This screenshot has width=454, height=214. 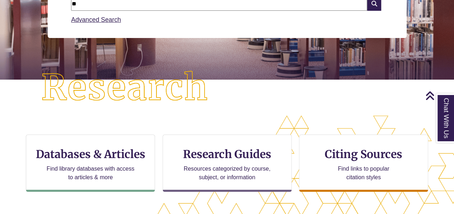 What do you see at coordinates (227, 163) in the screenshot?
I see `a: Research Guides Resources categorized by course, subject, or information` at bounding box center [227, 163].